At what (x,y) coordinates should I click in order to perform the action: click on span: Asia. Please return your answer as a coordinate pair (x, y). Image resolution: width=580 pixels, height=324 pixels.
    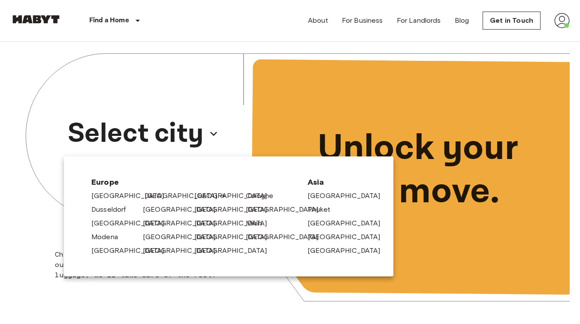
    Looking at the image, I should click on (337, 182).